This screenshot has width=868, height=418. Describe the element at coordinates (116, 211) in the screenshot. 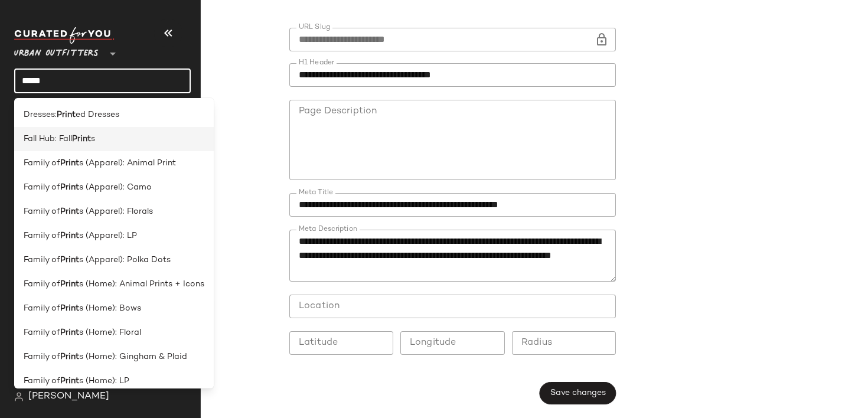

I see `span: s (Apparel): Florals` at that location.